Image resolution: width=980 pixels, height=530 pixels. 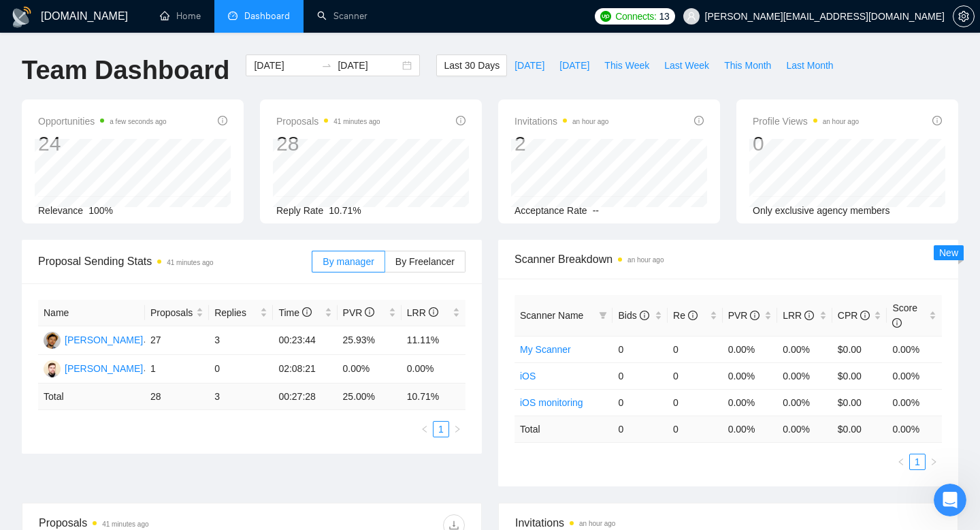 I want to click on span: Reply Rate, so click(x=300, y=210).